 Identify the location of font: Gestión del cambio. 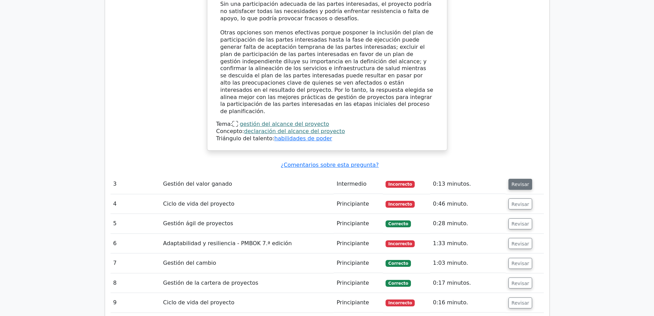
(190, 262).